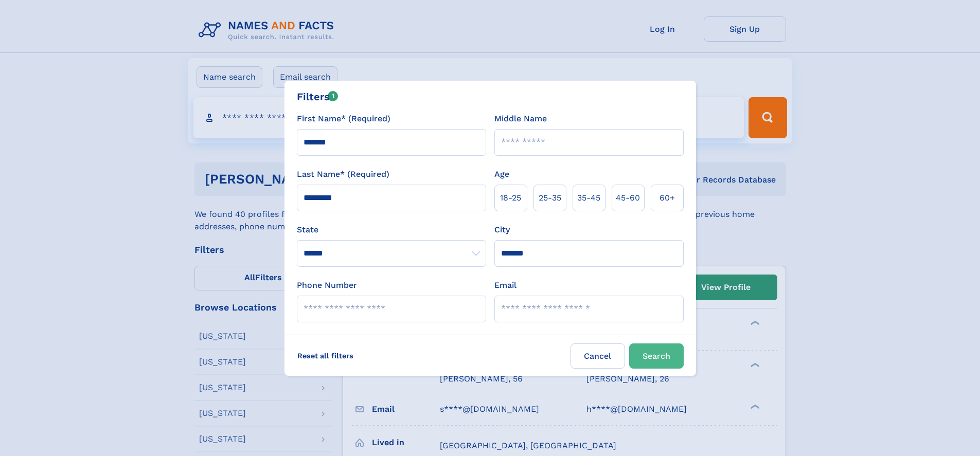 The height and width of the screenshot is (456, 980). What do you see at coordinates (318, 96) in the screenshot?
I see `div: Filters` at bounding box center [318, 96].